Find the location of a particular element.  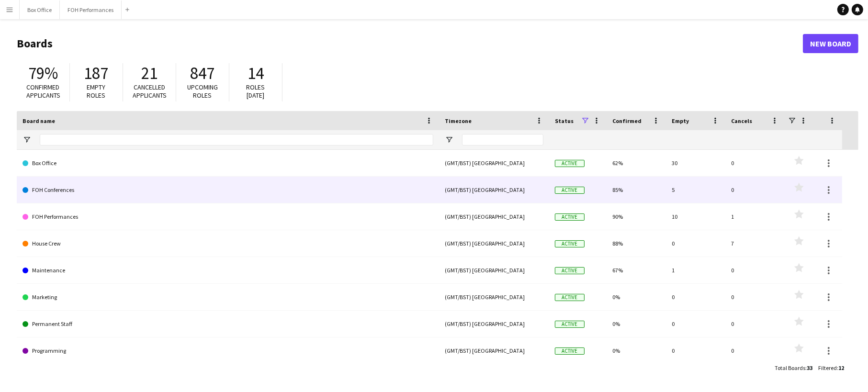

span: Empty is located at coordinates (681, 120).